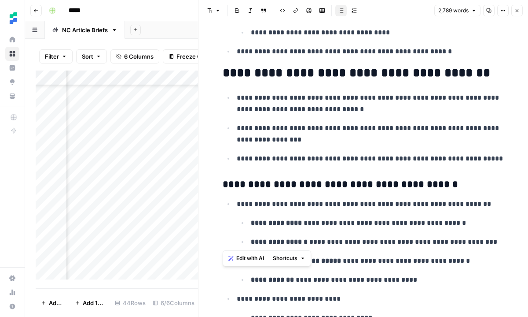  What do you see at coordinates (85, 30) in the screenshot?
I see `a: NC Article Briefs` at bounding box center [85, 30].